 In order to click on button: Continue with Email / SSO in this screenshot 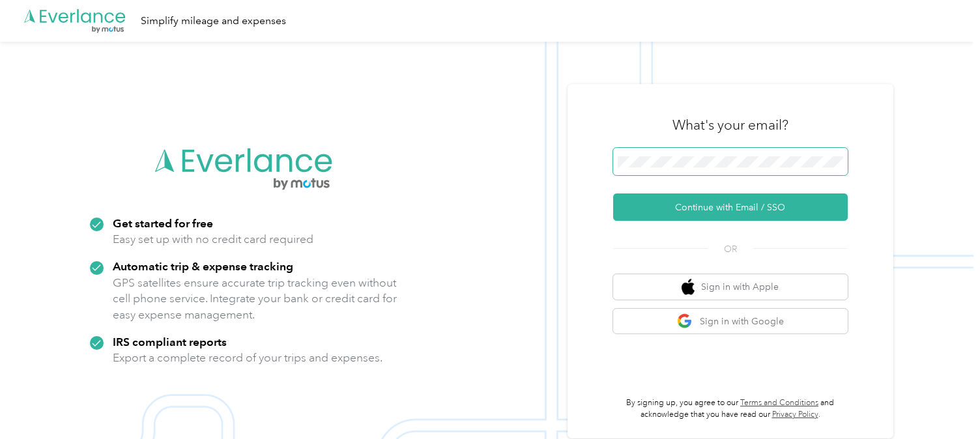, I will do `click(730, 207)`.